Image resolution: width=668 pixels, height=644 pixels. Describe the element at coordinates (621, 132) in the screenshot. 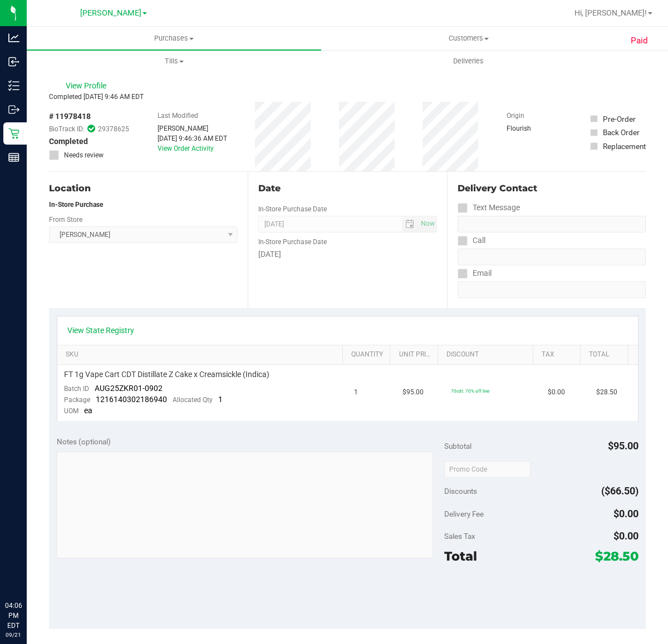

I see `div: Back Order` at that location.